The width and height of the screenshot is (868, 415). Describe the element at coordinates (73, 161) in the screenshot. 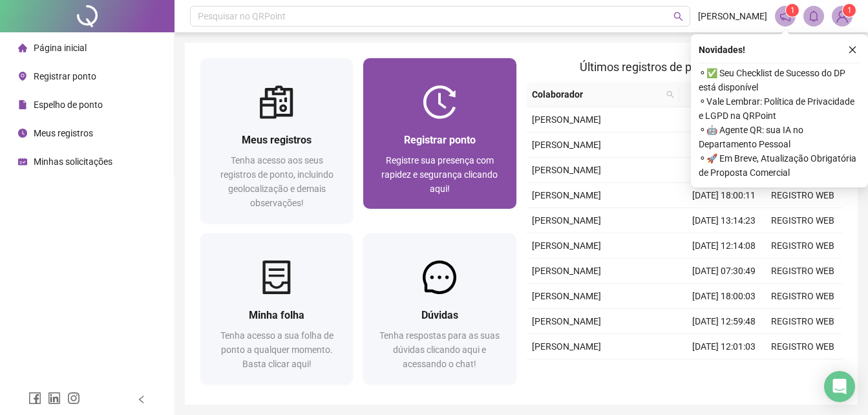

I see `span: Minhas solicitações` at that location.